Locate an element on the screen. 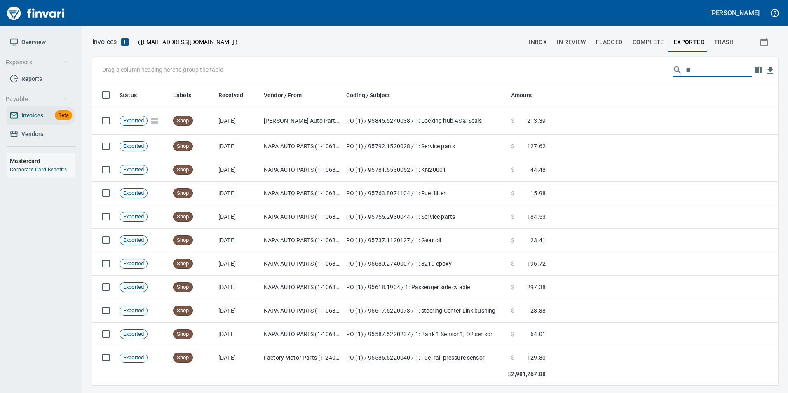  td: PO (1) / 95763.8071104 / 1: Fuel filter is located at coordinates (426, 193).